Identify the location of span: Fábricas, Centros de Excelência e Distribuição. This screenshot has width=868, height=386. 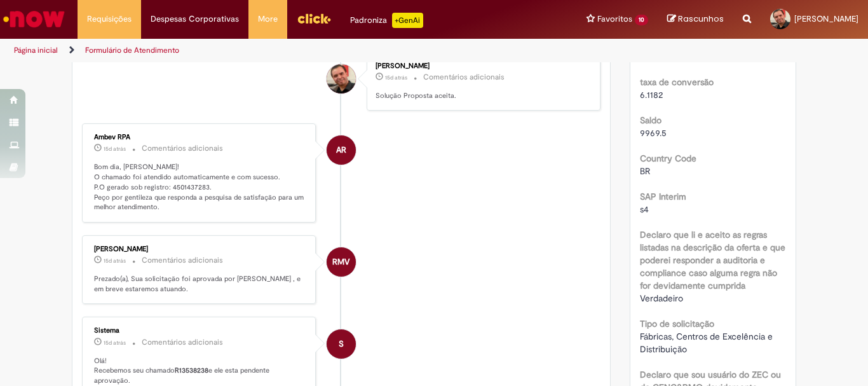
(707, 342).